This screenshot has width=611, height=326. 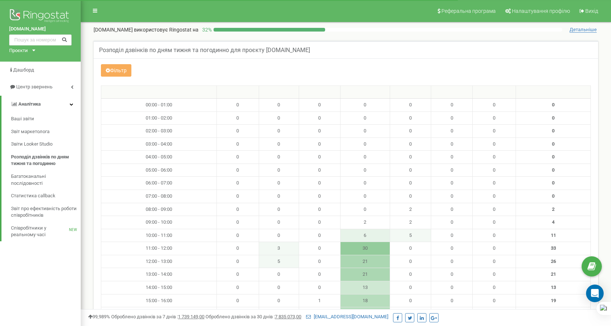 What do you see at coordinates (159, 131) in the screenshot?
I see `td: 02:00 - 03:00` at bounding box center [159, 131].